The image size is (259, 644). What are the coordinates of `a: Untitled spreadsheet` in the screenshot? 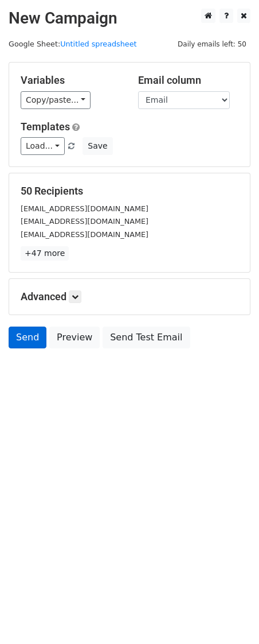 It's located at (98, 44).